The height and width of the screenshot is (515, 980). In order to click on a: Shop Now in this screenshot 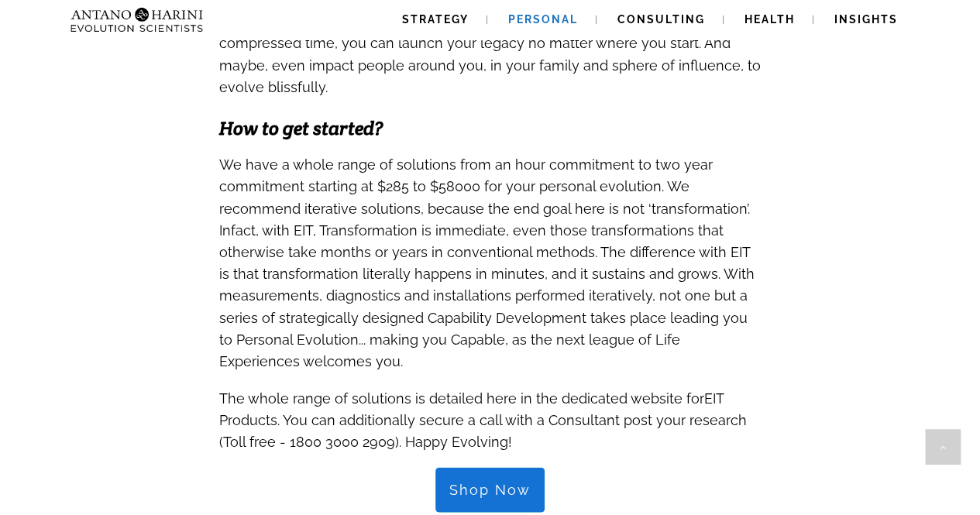, I will do `click(490, 490)`.